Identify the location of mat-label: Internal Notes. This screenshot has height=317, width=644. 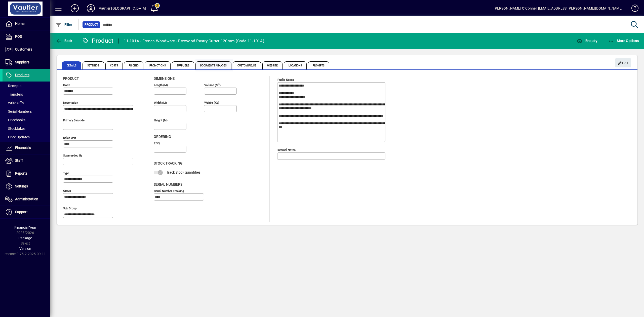
(287, 150).